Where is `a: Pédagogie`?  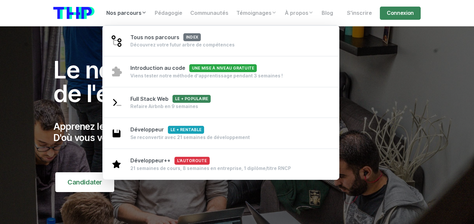 a: Pédagogie is located at coordinates (168, 13).